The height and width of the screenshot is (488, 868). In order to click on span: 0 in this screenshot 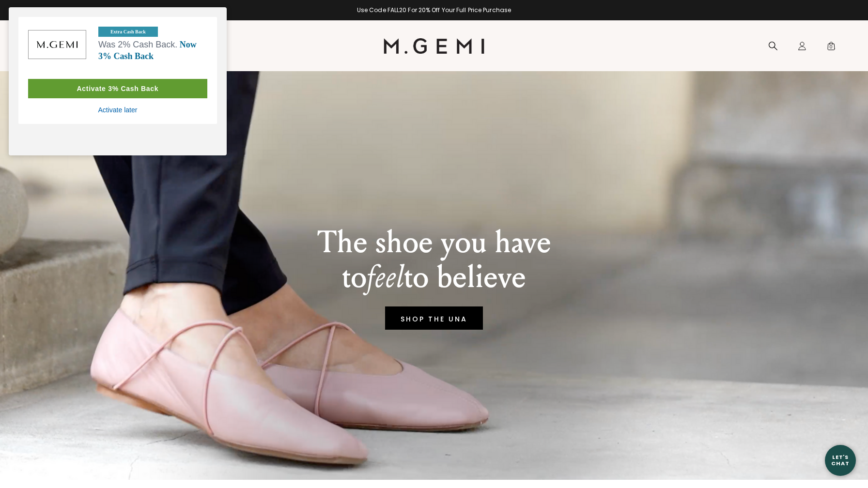, I will do `click(831, 48)`.